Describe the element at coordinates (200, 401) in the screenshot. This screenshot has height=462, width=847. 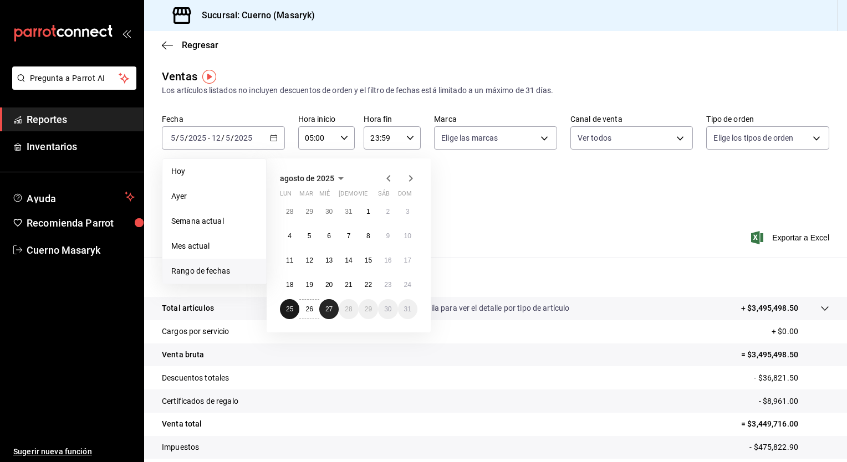
I see `p: Certificados de regalo` at that location.